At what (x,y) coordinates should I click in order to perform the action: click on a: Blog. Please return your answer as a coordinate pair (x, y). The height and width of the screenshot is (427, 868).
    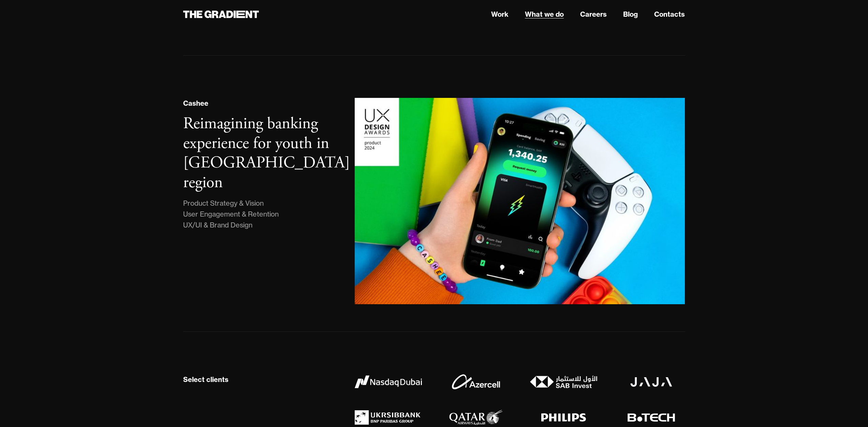
    Looking at the image, I should click on (630, 15).